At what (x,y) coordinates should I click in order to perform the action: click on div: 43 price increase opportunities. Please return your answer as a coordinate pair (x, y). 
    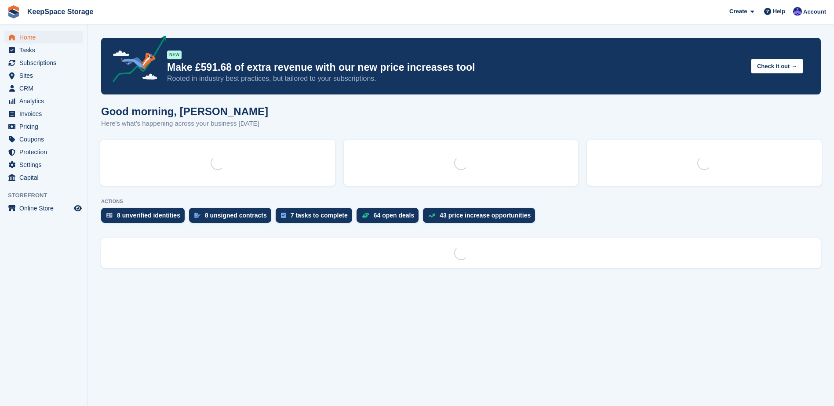
    Looking at the image, I should click on (485, 215).